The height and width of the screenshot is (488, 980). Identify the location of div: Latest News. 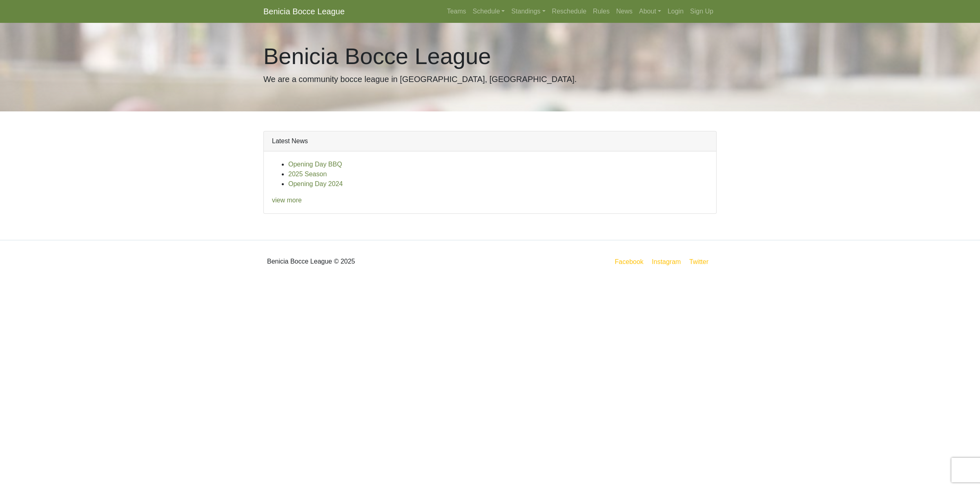
(490, 141).